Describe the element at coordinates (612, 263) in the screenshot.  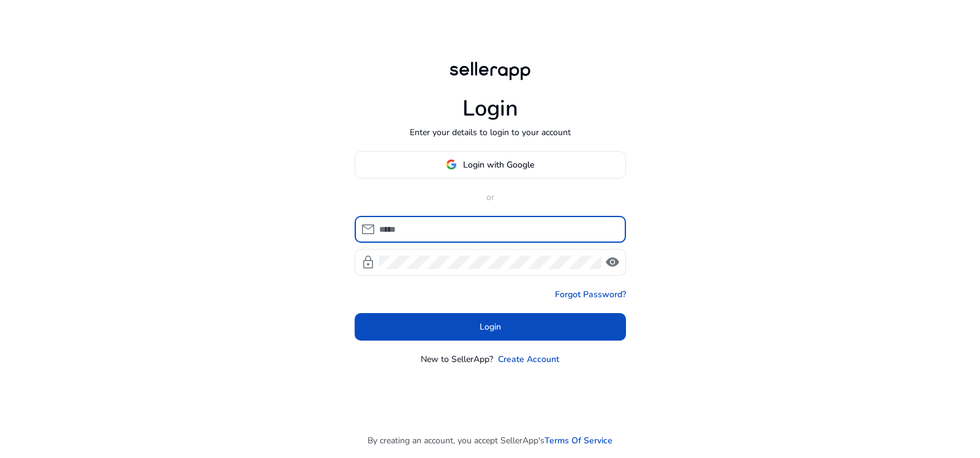
I see `span: visibility` at that location.